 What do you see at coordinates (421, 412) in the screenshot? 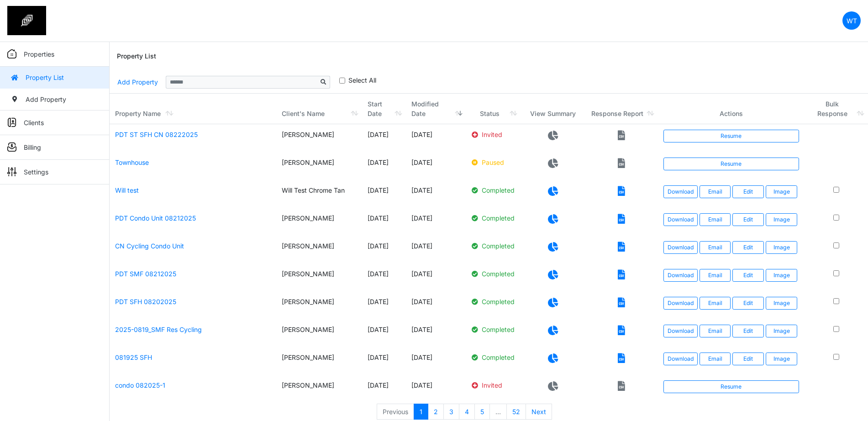
I see `a: 1` at bounding box center [421, 412].